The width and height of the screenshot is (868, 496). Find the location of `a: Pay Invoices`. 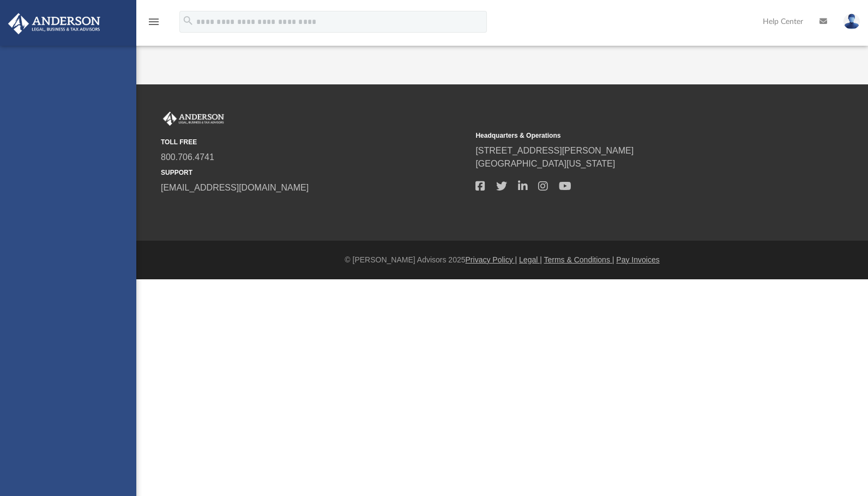

a: Pay Invoices is located at coordinates (637, 260).